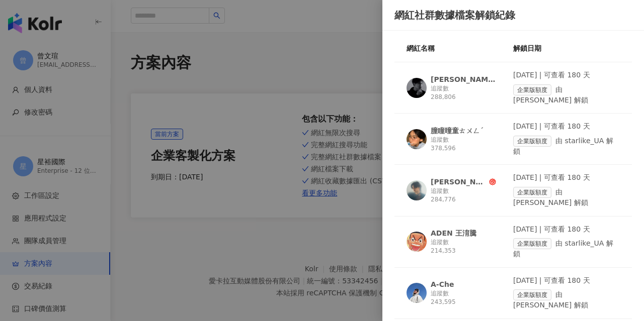 This screenshot has height=321, width=644. I want to click on div: 朣瞳曈童ㄊㄨㄥˊ, so click(457, 131).